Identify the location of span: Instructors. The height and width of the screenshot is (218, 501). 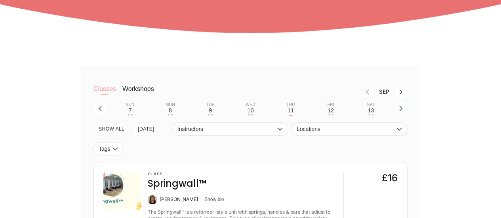
(226, 129).